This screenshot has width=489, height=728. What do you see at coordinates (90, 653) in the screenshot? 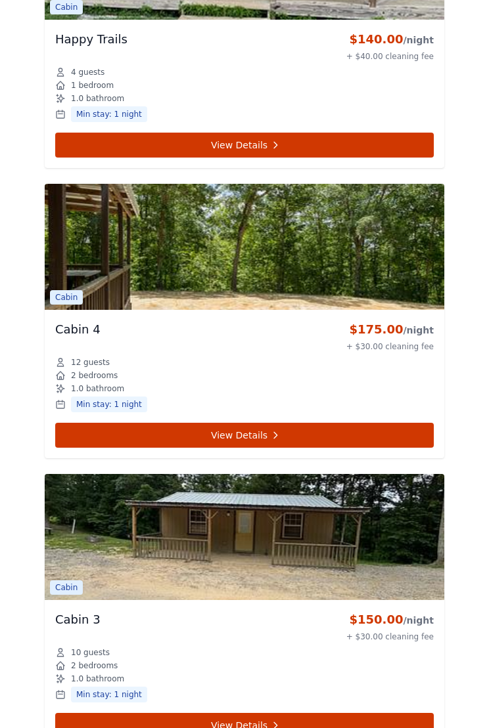
I see `span: 10 guests` at bounding box center [90, 653].